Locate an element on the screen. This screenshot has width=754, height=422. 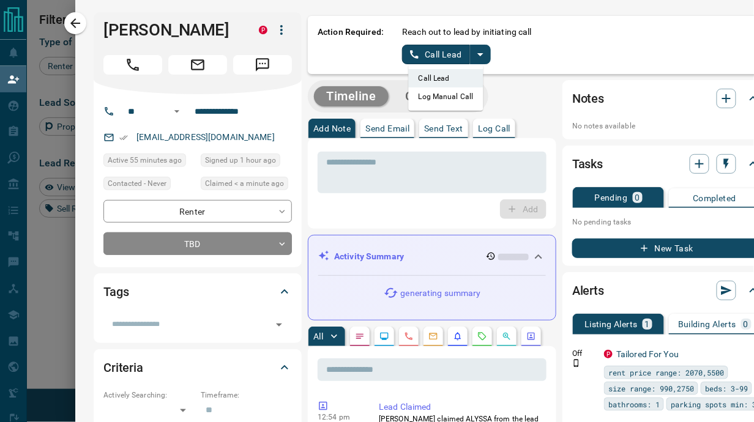
p: Action Required: is located at coordinates (350, 45).